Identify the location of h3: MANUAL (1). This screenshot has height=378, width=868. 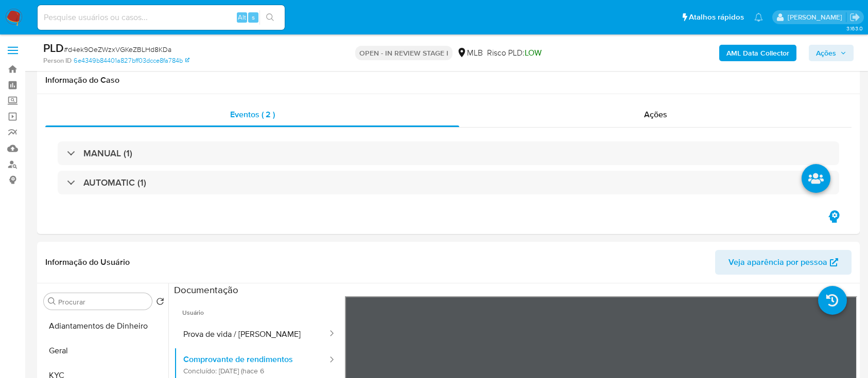
(107, 153).